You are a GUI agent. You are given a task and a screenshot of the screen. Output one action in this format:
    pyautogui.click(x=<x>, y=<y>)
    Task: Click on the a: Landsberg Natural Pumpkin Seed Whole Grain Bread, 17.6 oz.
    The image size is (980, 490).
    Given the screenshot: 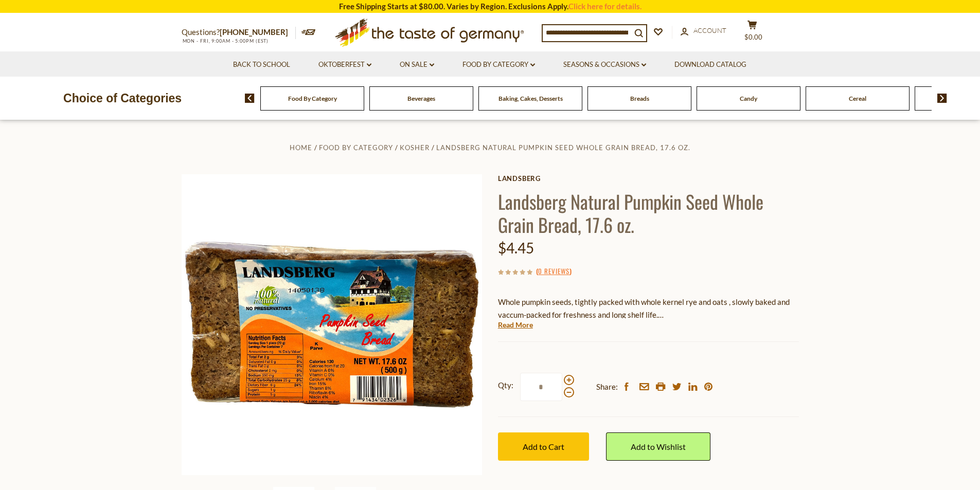 What is the action you would take?
    pyautogui.click(x=563, y=148)
    